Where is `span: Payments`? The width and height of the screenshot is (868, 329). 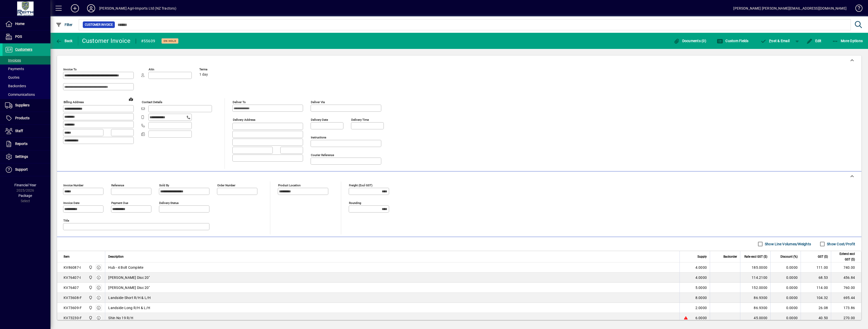 span: Payments is located at coordinates (15, 69).